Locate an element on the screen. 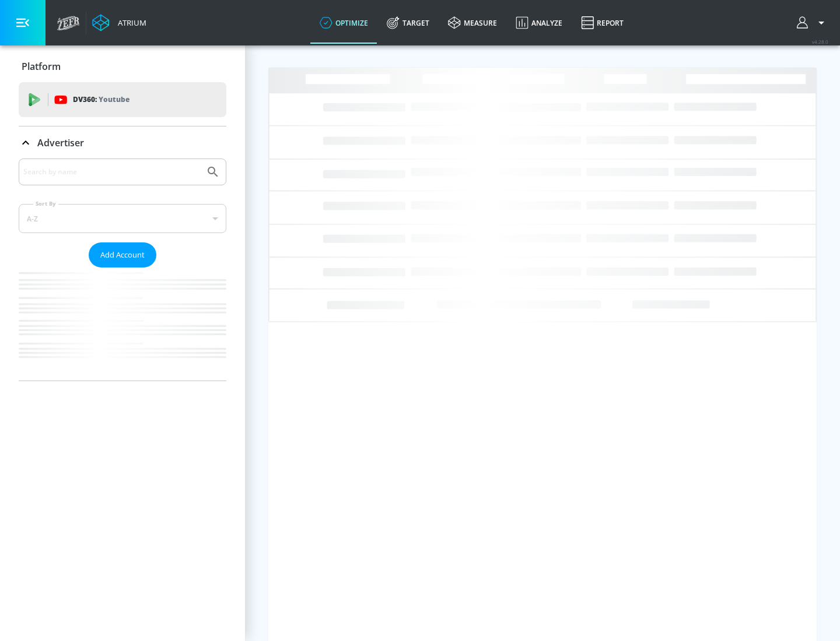 Image resolution: width=840 pixels, height=641 pixels. p: DV360: is located at coordinates (101, 100).